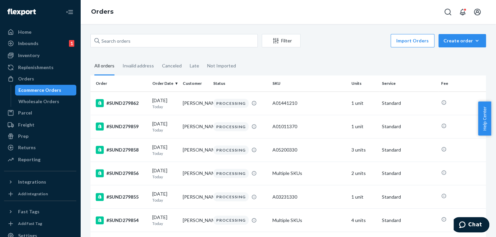  I want to click on div: #SUND279856, so click(121, 174).